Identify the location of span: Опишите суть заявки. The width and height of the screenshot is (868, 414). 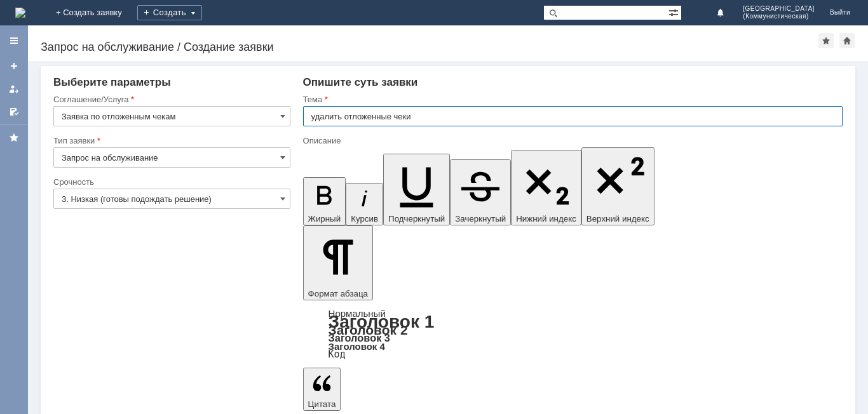
(361, 82).